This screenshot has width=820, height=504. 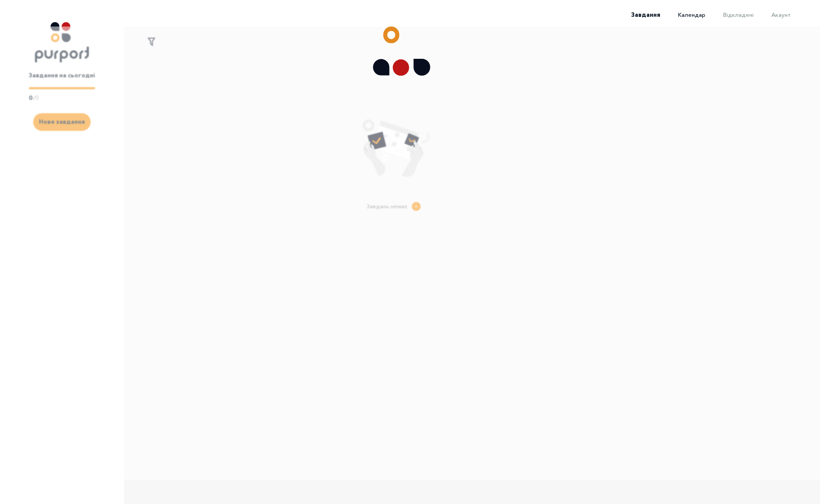 I want to click on span: Відкладені, so click(x=738, y=15).